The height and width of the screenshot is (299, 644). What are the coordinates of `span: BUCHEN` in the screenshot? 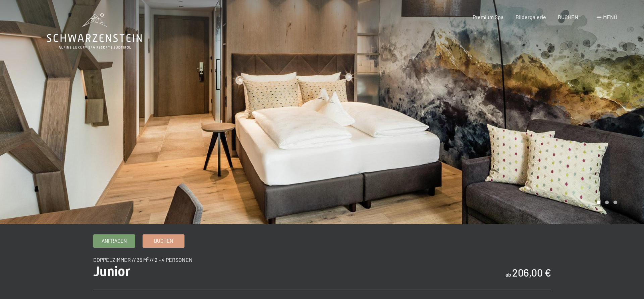 It's located at (568, 17).